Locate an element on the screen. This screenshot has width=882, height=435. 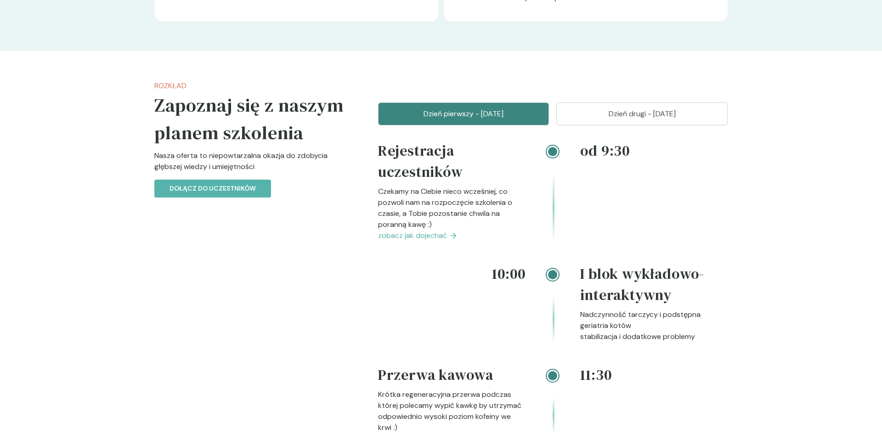
h4: Rejestracja uczestników is located at coordinates (451, 163).